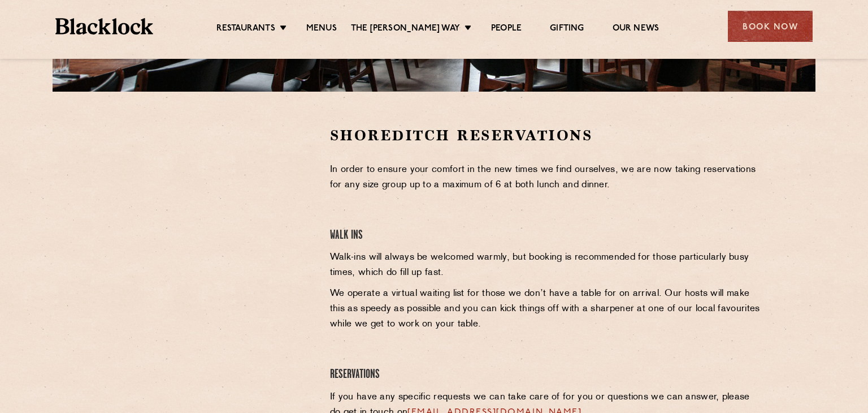  What do you see at coordinates (104, 26) in the screenshot?
I see `img: BL_Textured_Logo-footer-cropped.svg` at bounding box center [104, 26].